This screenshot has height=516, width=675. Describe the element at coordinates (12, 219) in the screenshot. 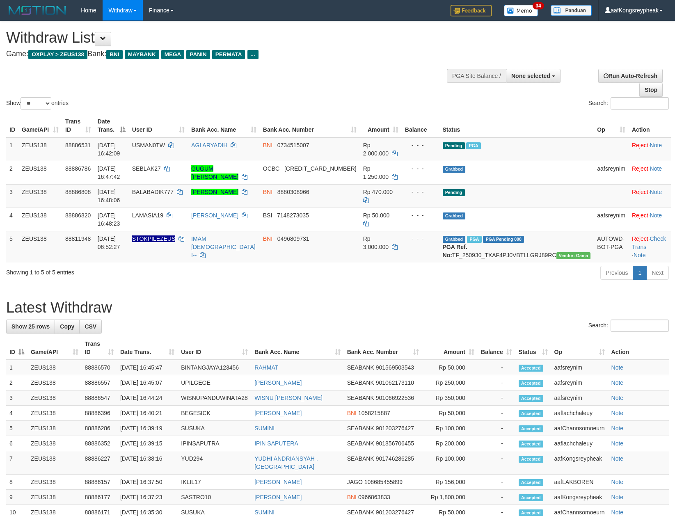

I see `td: 4` at that location.